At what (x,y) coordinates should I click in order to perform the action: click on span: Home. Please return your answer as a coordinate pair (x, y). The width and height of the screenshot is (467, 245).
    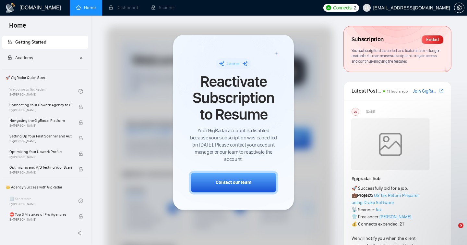
    Looking at the image, I should click on (18, 28).